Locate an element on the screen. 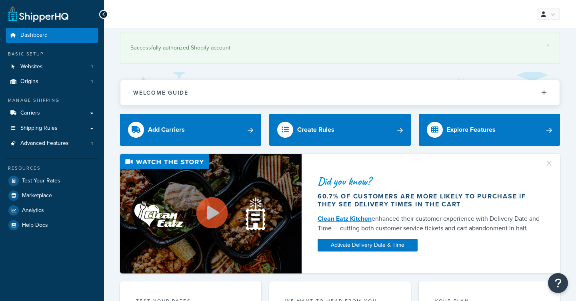 The height and width of the screenshot is (301, 576). div: Create Rules is located at coordinates (315, 130).